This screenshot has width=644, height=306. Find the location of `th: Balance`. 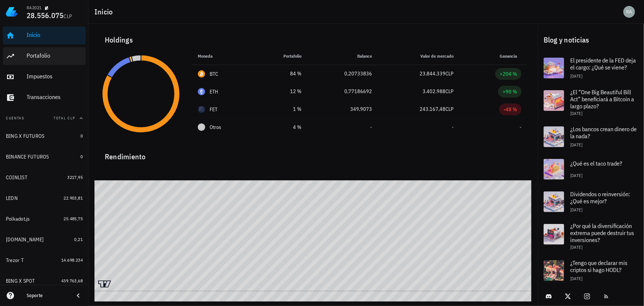

th: Balance is located at coordinates (343, 56).